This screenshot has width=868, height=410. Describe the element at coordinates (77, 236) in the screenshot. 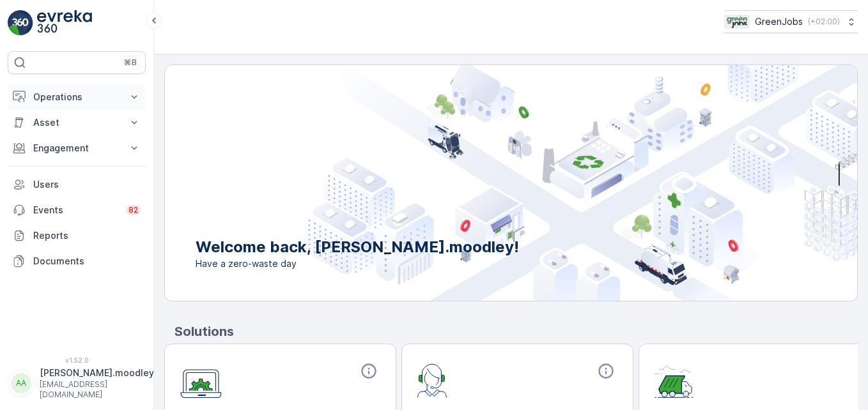

I see `a: Reports` at that location.